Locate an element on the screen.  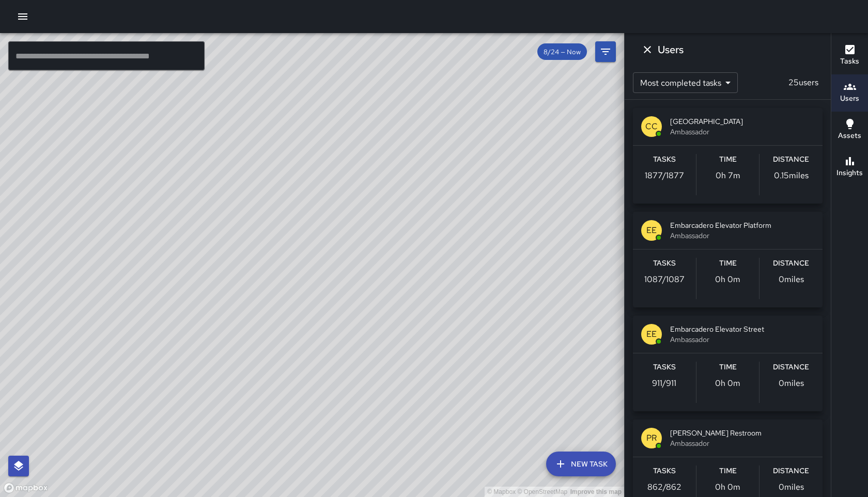
button: Insights is located at coordinates (849, 167).